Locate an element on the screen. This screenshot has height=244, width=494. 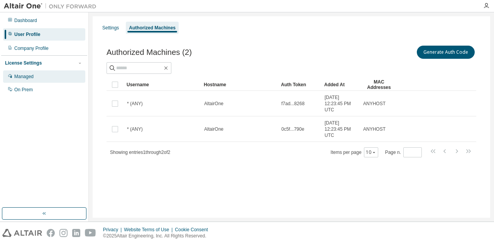
img: youtube.svg is located at coordinates (90, 233).